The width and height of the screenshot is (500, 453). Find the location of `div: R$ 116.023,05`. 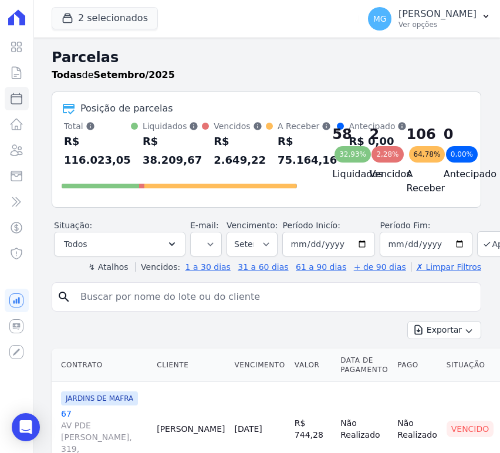

div: R$ 116.023,05 is located at coordinates (97, 151).